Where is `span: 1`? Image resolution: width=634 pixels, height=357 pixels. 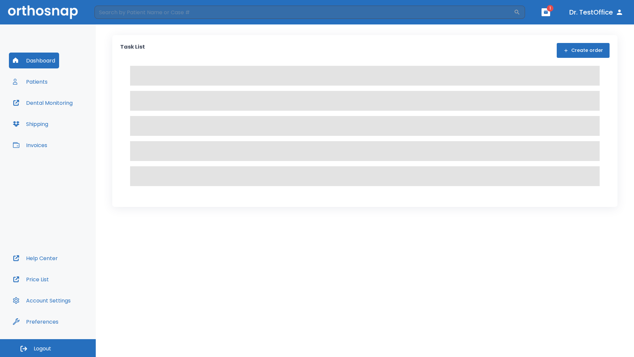 span: 1 is located at coordinates (550, 8).